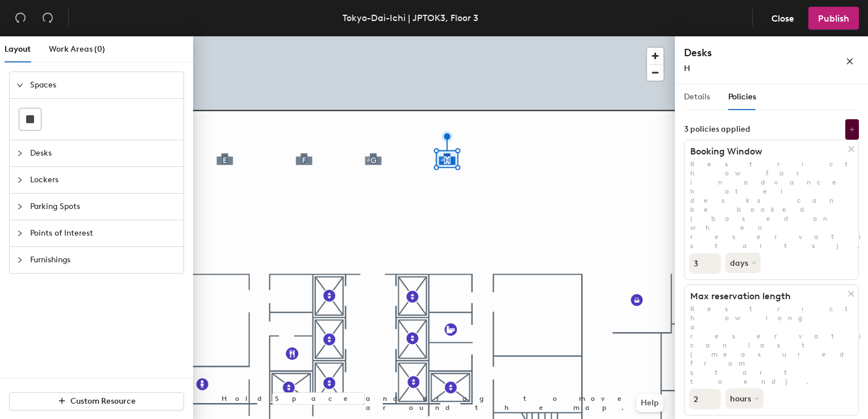  Describe the element at coordinates (103, 401) in the screenshot. I see `span: Custom Resource` at that location.